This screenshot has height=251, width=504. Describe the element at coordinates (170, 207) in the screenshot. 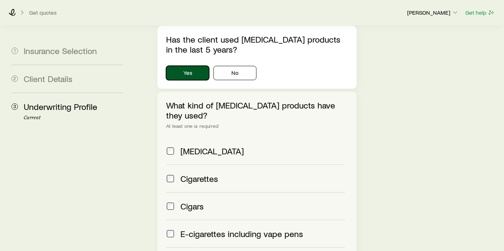

I see `input: Cigars` at that location.